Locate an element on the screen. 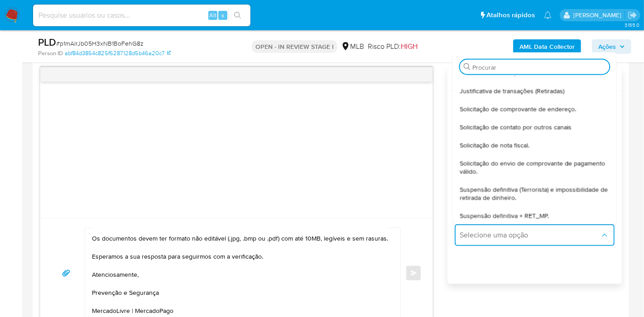  span: Suspensão definitiva + RET_MP. is located at coordinates (504, 216).